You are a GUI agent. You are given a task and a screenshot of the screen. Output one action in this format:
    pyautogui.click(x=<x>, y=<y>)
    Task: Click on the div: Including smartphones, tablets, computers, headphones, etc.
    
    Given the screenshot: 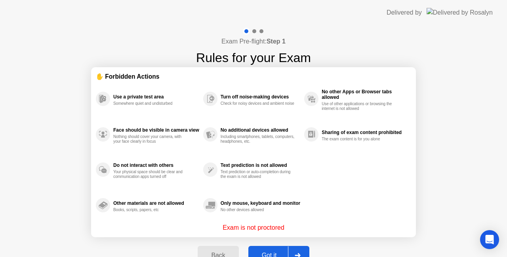 What is the action you would take?
    pyautogui.click(x=258, y=139)
    